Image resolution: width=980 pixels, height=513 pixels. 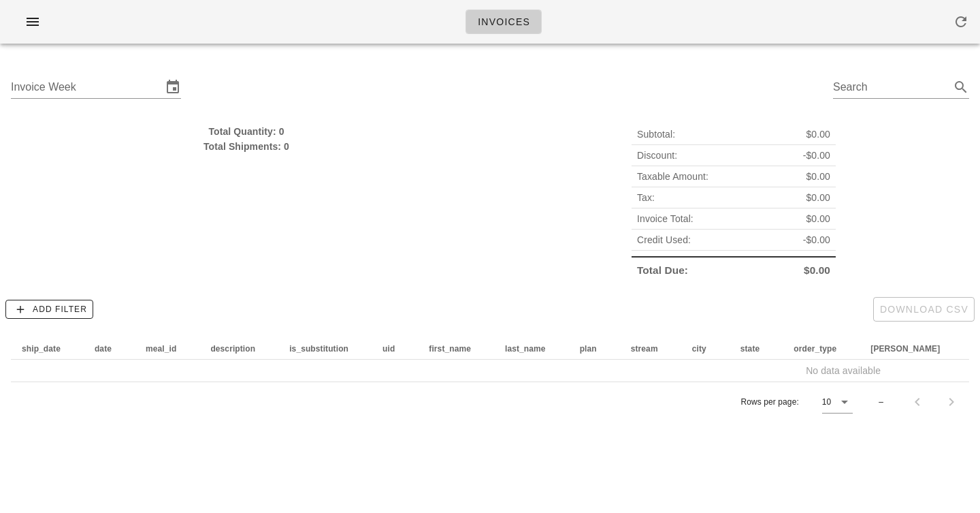 I want to click on span: uid, so click(x=389, y=349).